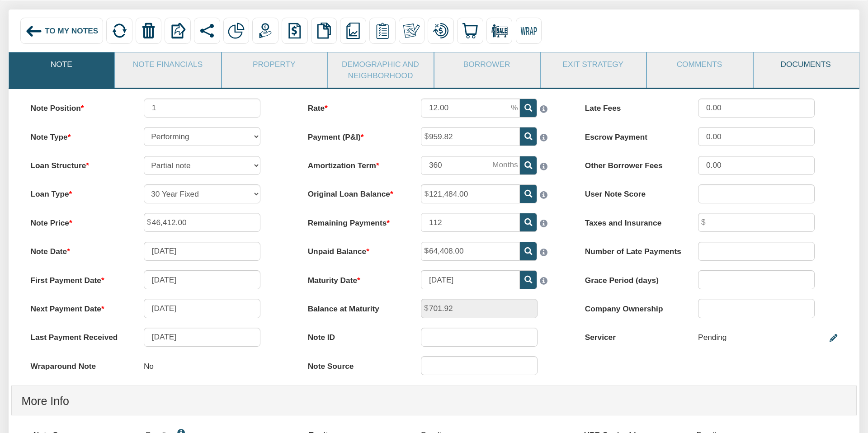 This screenshot has height=433, width=868. What do you see at coordinates (324, 31) in the screenshot?
I see `img: copy.png` at bounding box center [324, 31].